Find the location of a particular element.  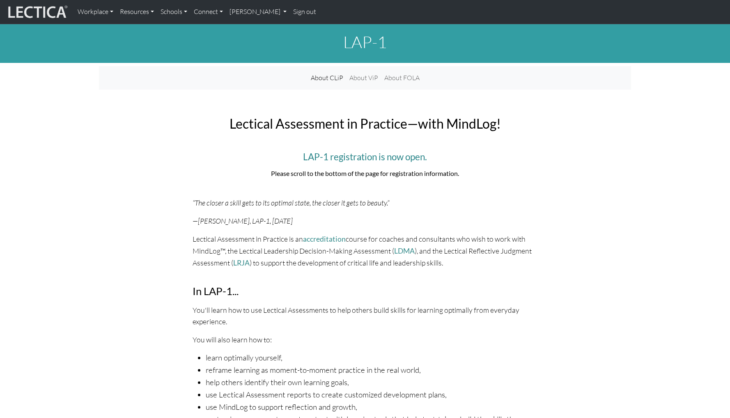

h1: LAP-1 is located at coordinates (365, 42).